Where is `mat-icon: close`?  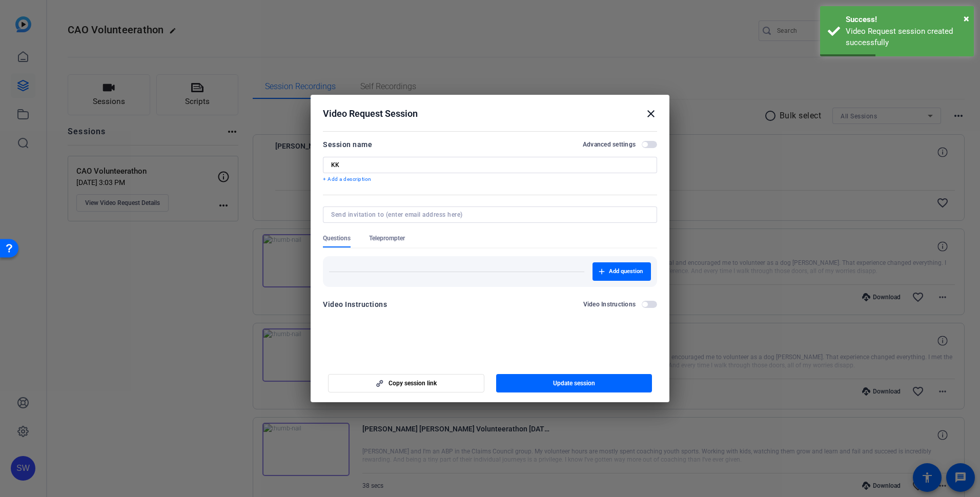 mat-icon: close is located at coordinates (651, 114).